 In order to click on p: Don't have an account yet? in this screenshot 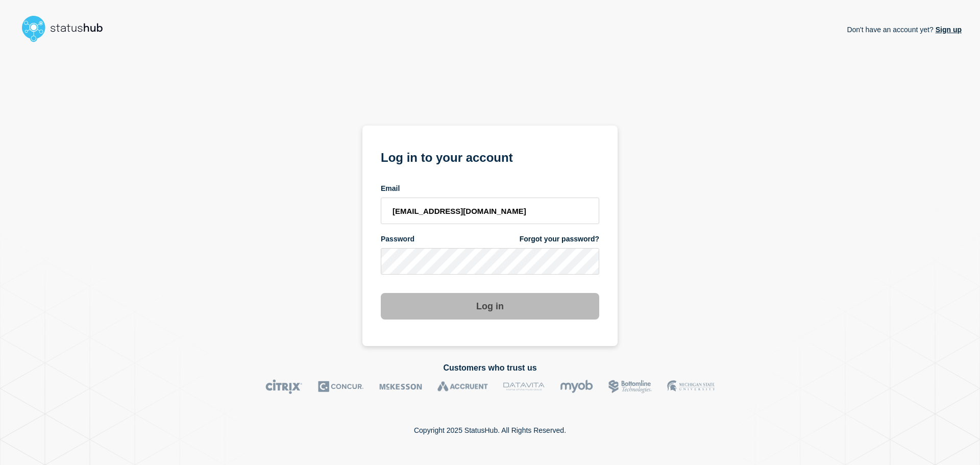, I will do `click(904, 29)`.